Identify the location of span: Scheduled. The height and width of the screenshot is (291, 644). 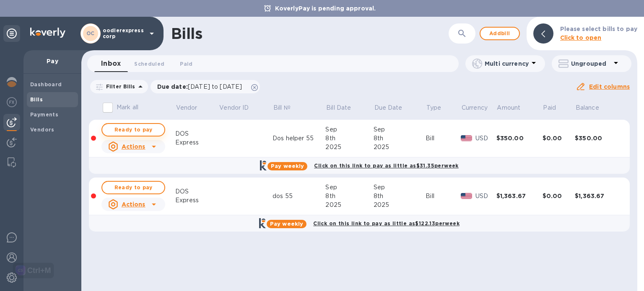
(149, 64).